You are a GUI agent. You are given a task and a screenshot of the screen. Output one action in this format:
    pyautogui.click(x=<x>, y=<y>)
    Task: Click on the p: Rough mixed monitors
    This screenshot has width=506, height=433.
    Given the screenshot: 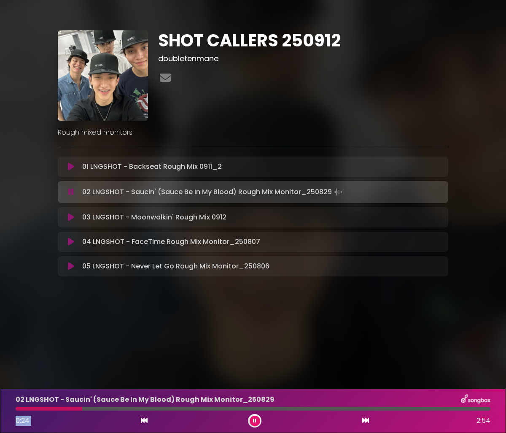 What is the action you would take?
    pyautogui.click(x=253, y=132)
    